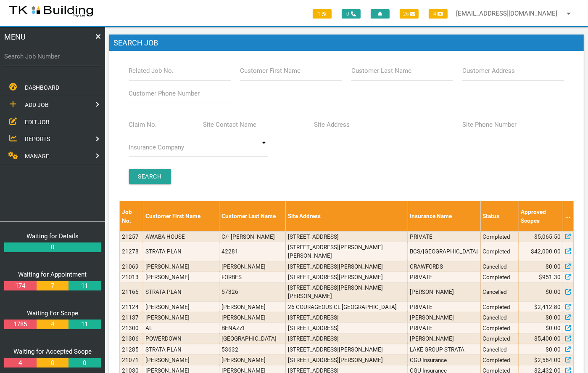 This screenshot has height=373, width=588. Describe the element at coordinates (437, 14) in the screenshot. I see `span: 4` at that location.